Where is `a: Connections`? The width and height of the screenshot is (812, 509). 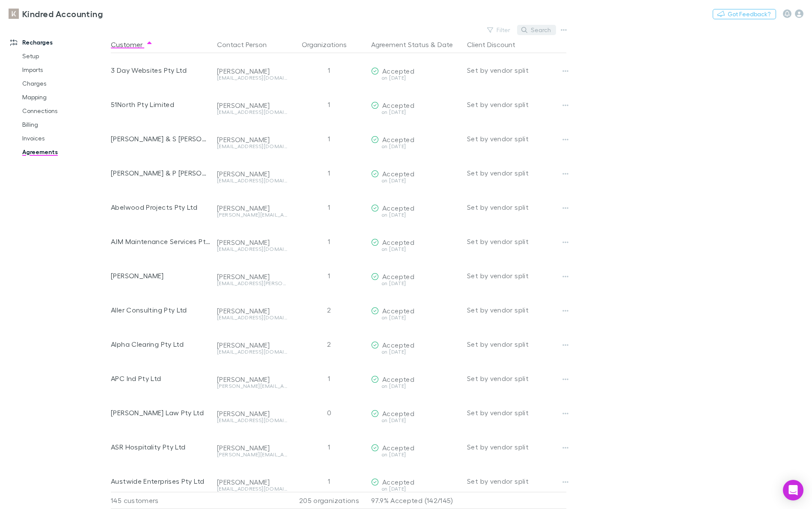 a: Connections is located at coordinates (61, 111).